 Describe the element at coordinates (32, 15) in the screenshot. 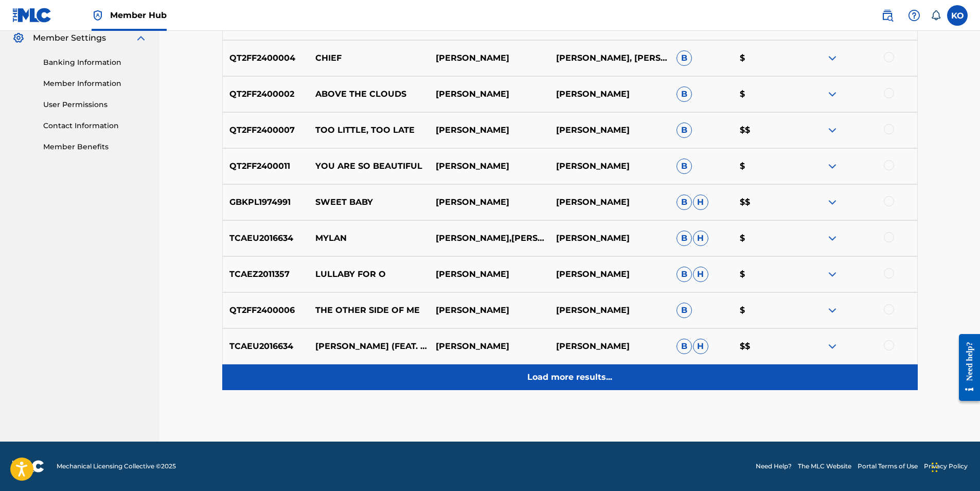

I see `img: MLC Logo` at that location.